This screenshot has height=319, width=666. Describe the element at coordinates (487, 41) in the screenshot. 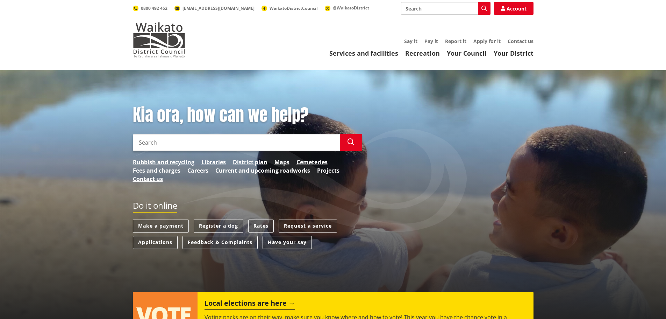

I see `a: Apply for it` at that location.